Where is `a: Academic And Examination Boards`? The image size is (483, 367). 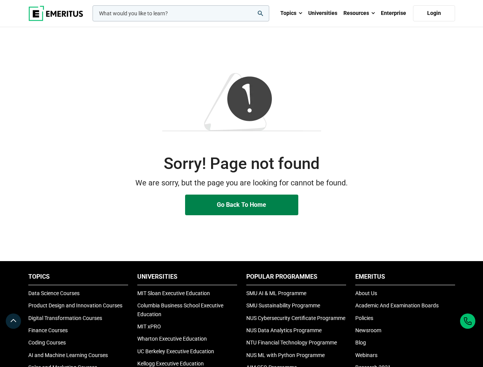
a: Academic And Examination Boards is located at coordinates (397, 305).